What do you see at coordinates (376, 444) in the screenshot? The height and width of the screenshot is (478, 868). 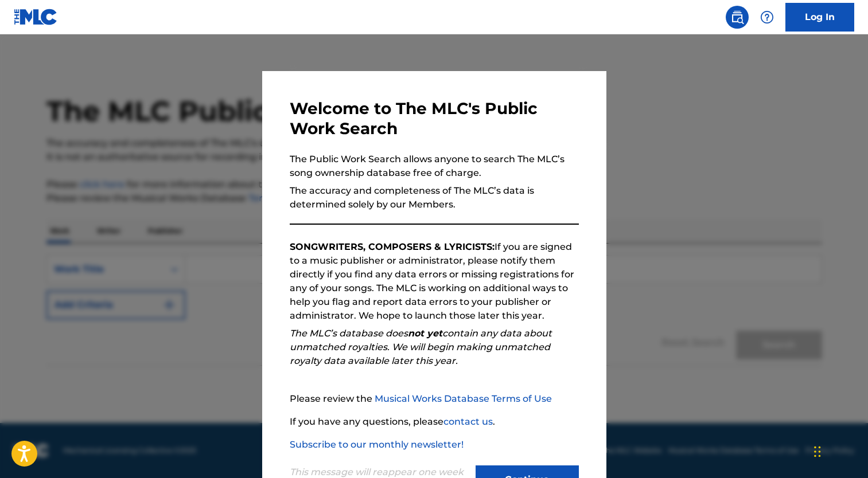 I see `a: Subscribe to our monthly newsletter!` at bounding box center [376, 444].